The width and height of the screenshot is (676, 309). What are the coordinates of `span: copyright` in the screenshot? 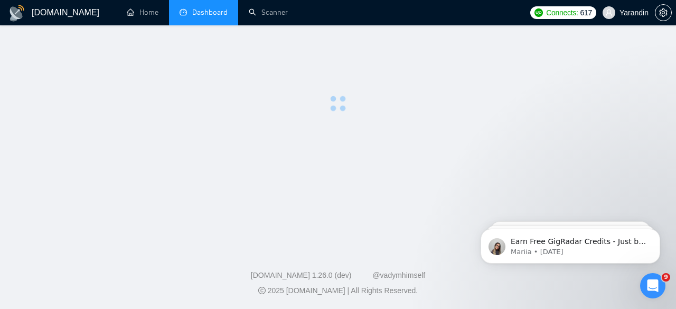 It's located at (262, 291).